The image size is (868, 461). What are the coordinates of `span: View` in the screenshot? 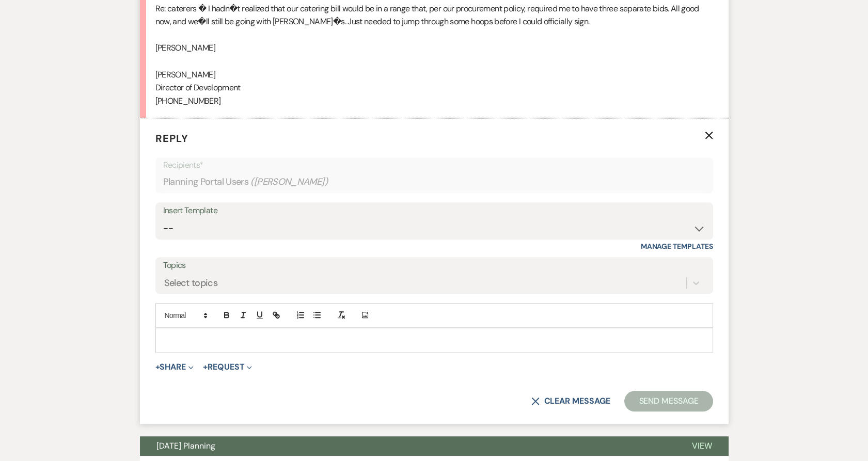 It's located at (702, 445).